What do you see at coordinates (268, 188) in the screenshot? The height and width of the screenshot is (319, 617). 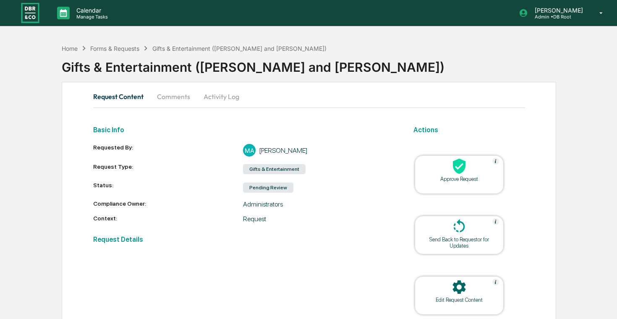 I see `div: Pending Review` at bounding box center [268, 188].